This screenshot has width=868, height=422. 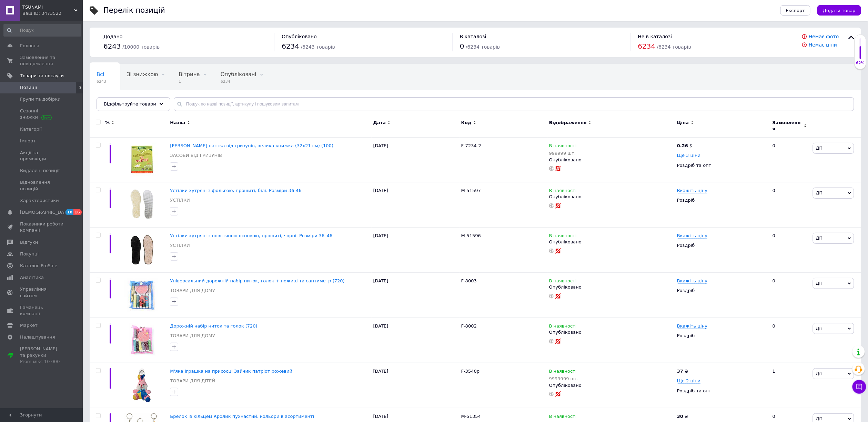 What do you see at coordinates (110, 100) in the screenshot?
I see `span: Приховані` at bounding box center [110, 100].